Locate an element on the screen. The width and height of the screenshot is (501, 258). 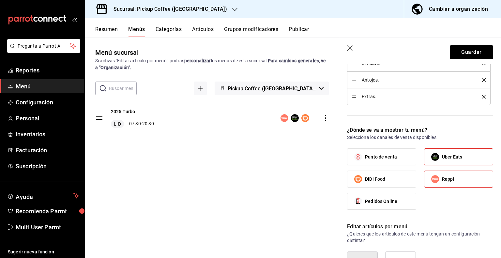
span: Reportes is located at coordinates (47, 70).